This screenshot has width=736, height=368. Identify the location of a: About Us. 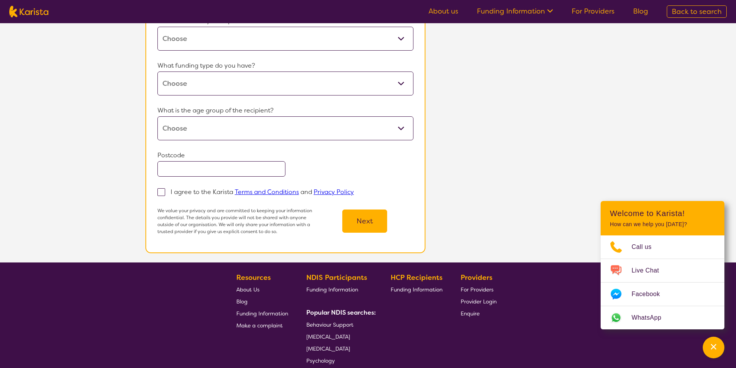
(262, 289).